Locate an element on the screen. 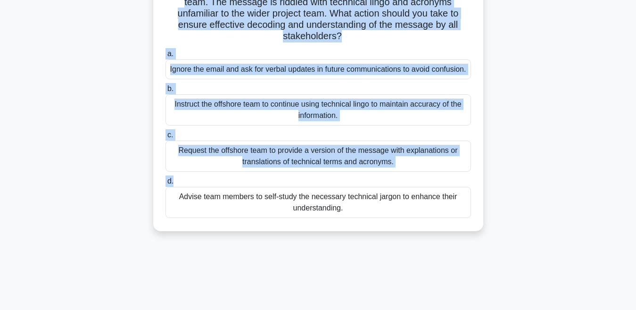 Image resolution: width=636 pixels, height=310 pixels. span: b. is located at coordinates (170, 88).